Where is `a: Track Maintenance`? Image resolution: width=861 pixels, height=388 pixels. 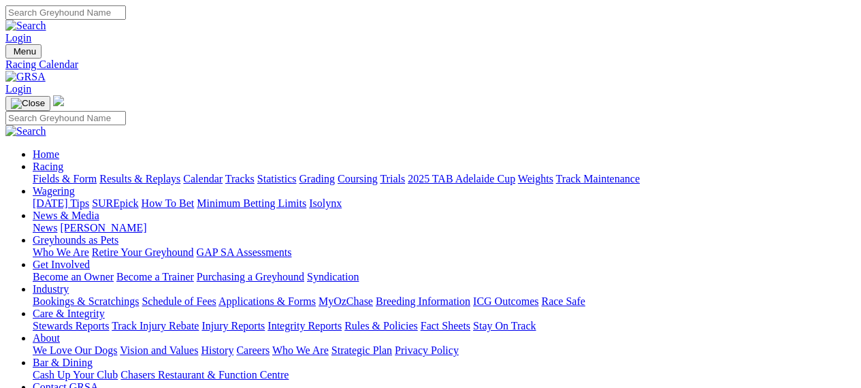 a: Track Maintenance is located at coordinates (598, 178).